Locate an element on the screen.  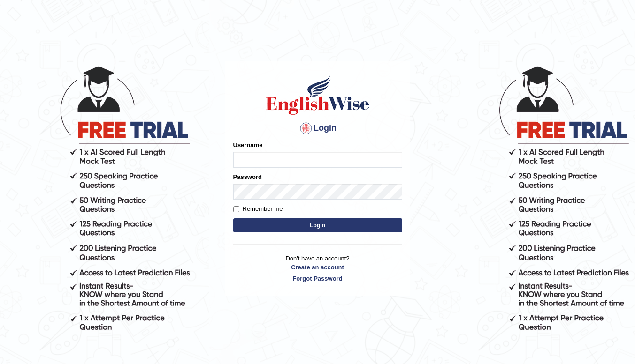
img: Logo of English Wise sign in for intelligent practice with AI is located at coordinates (318, 95).